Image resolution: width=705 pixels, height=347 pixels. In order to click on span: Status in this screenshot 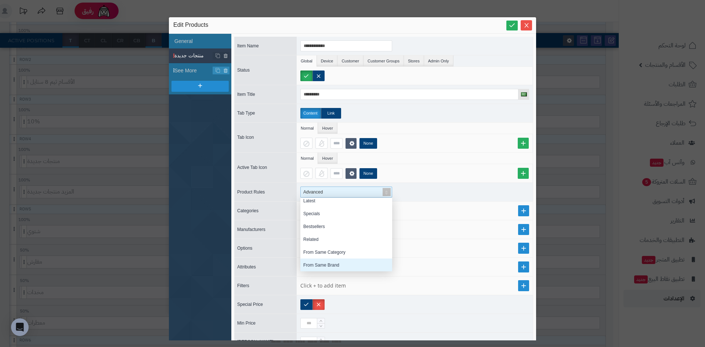, I will do `click(243, 70)`.